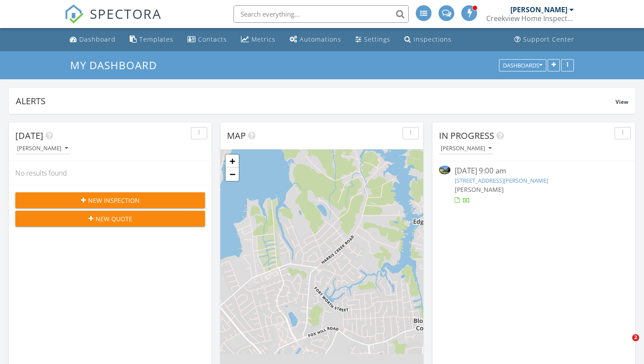 This screenshot has width=644, height=364. What do you see at coordinates (320, 39) in the screenshot?
I see `div: Automations` at bounding box center [320, 39].